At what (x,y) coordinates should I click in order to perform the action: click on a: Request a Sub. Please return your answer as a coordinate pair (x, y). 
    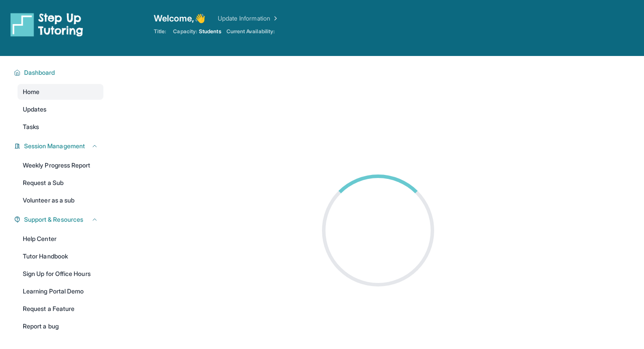
    Looking at the image, I should click on (61, 183).